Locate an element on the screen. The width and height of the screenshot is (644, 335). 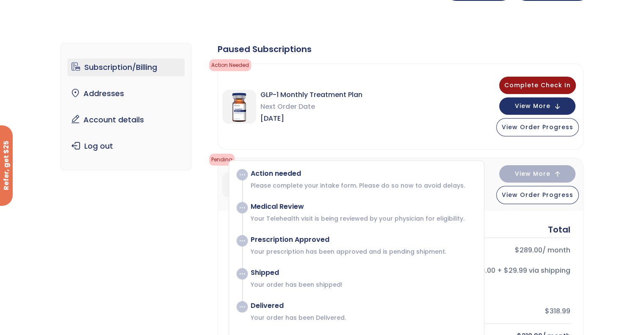
div: $318.99 is located at coordinates (489, 311).